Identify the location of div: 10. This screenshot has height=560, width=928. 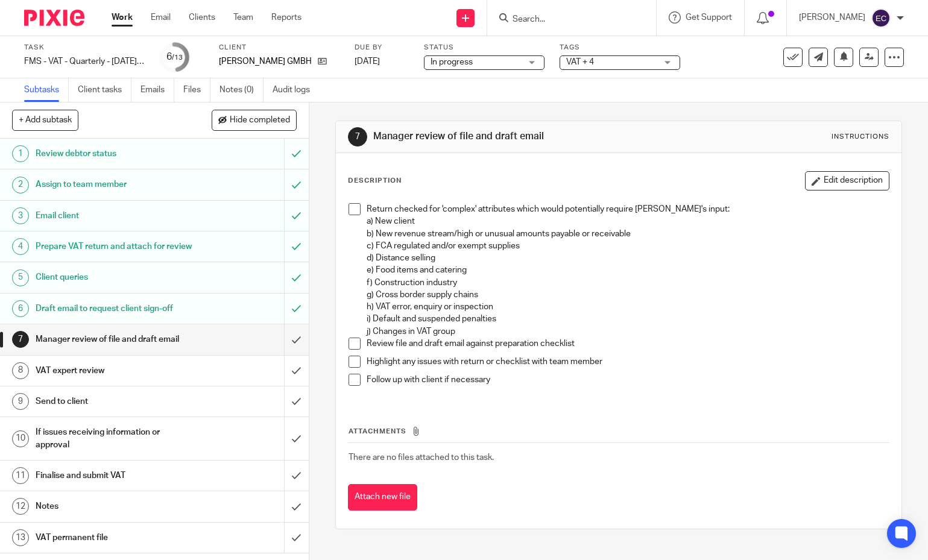
(20, 439).